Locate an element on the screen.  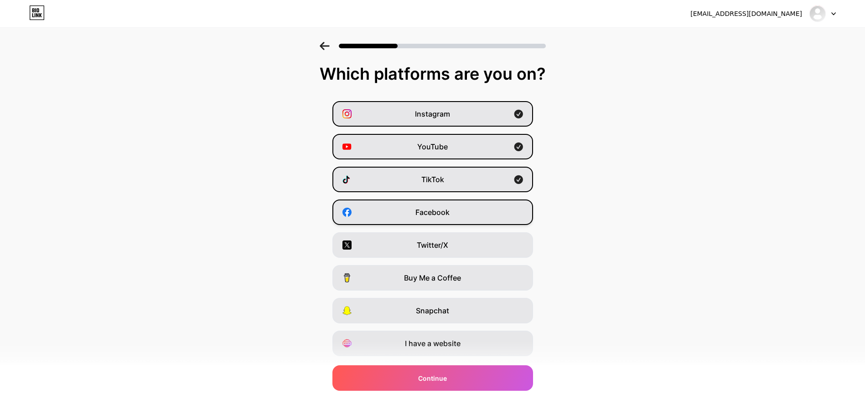
span: Buy Me a Coffee is located at coordinates (432, 278).